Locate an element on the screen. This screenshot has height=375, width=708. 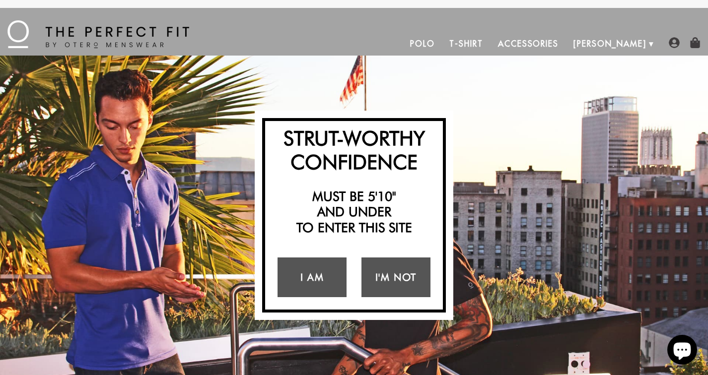
img: The Perfect Fit - by Otero Menswear - Logo is located at coordinates (98, 34).